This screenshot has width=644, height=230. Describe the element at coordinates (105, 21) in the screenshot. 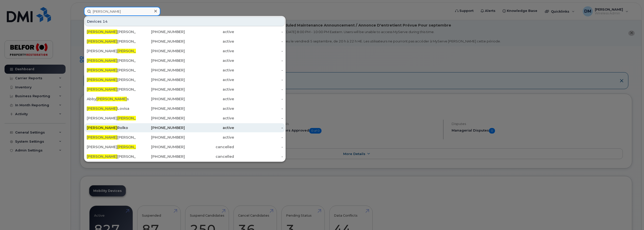

I see `span: 14` at that location.